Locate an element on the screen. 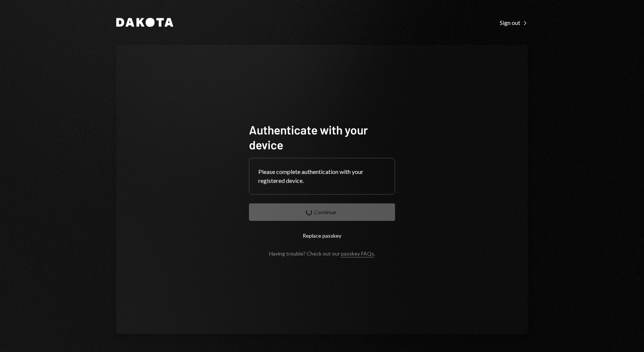 This screenshot has height=352, width=644. button: Replace passkey is located at coordinates (322, 236).